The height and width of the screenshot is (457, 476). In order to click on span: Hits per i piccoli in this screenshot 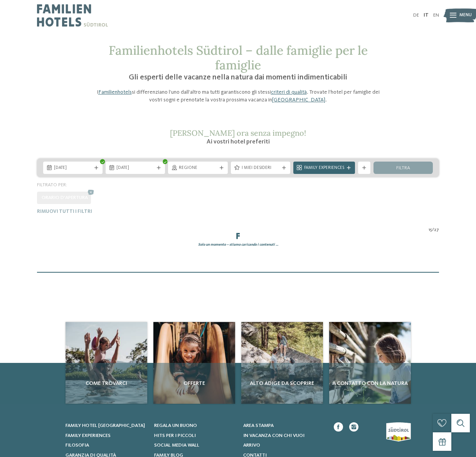, I will do `click(175, 435)`.